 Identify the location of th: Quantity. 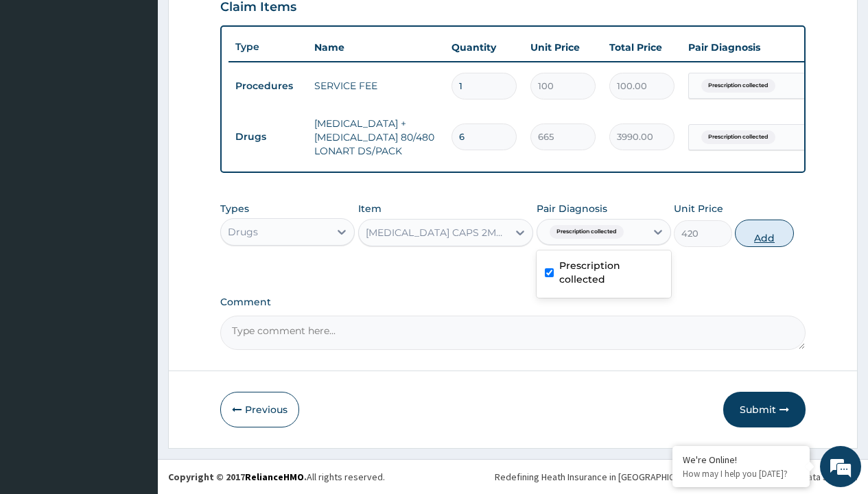
(484, 48).